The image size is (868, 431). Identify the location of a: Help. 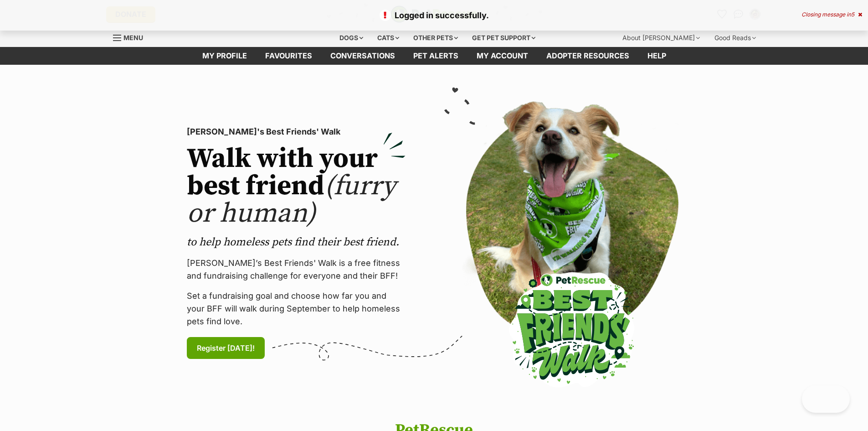
(657, 56).